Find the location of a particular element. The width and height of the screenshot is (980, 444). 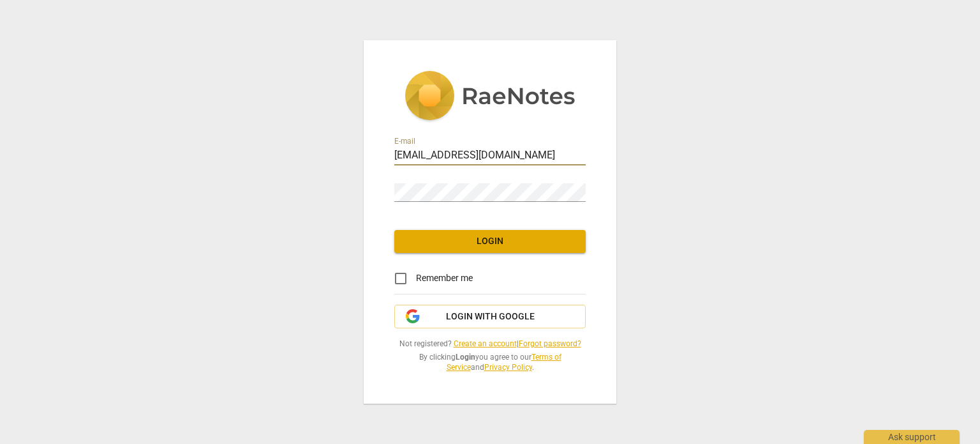

span: Not registered? | is located at coordinates (490, 344).